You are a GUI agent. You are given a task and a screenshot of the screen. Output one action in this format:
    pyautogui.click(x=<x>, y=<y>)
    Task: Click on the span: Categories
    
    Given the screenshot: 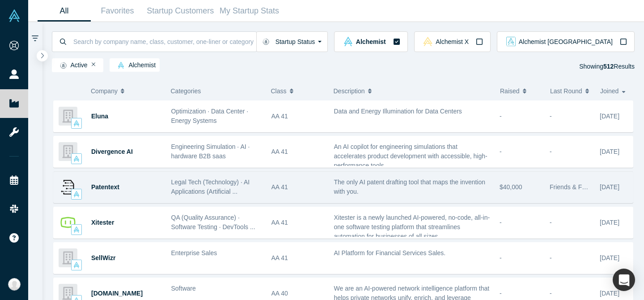 What is the action you would take?
    pyautogui.click(x=186, y=91)
    